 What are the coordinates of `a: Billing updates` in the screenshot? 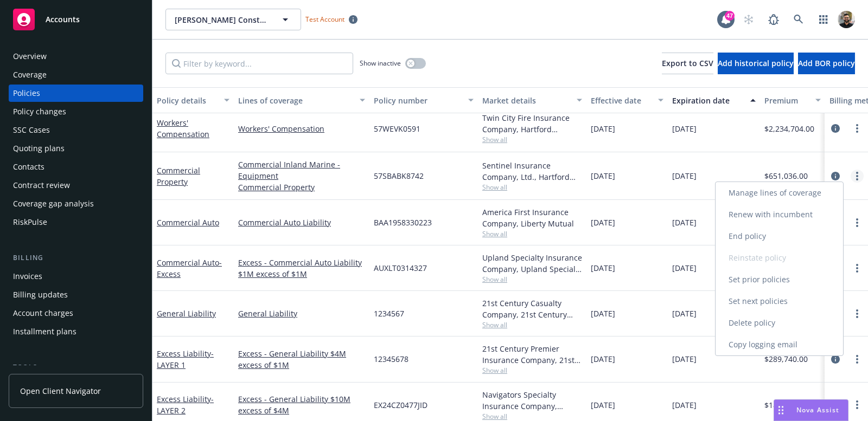 It's located at (76, 295).